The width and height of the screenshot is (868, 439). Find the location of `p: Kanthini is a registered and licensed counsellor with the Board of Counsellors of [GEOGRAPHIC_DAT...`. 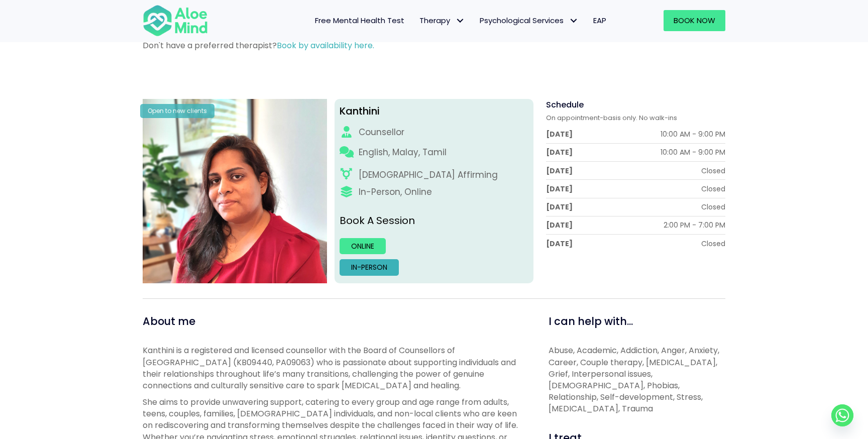

p: Kanthini is a registered and licensed counsellor with the Board of Counsellors of [GEOGRAPHIC_DAT... is located at coordinates (334, 368).